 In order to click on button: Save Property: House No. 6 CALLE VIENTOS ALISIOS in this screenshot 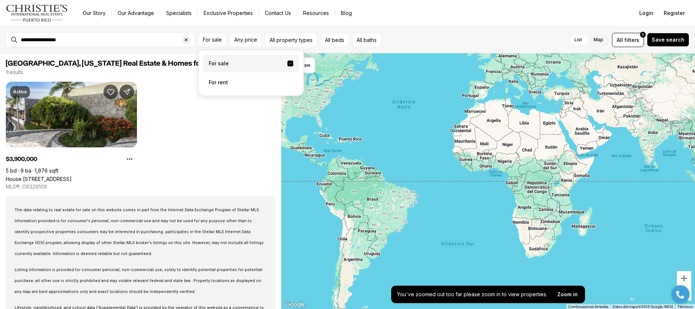, I will do `click(111, 92)`.